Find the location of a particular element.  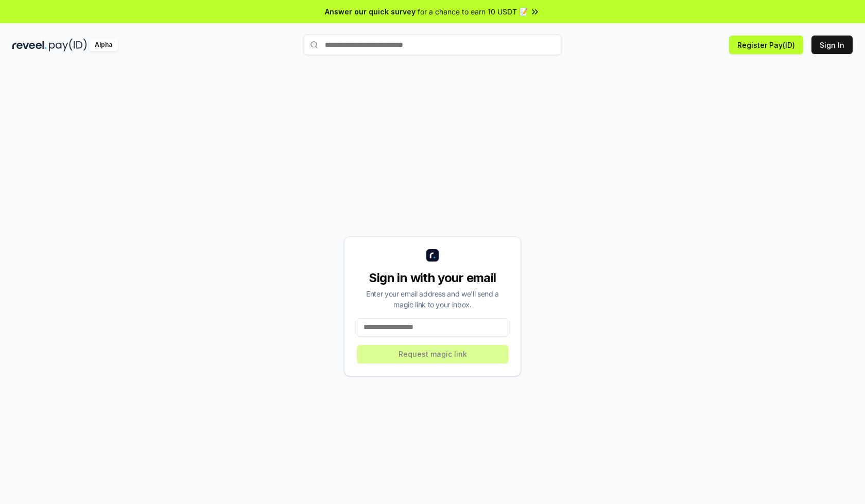

img: pay_id is located at coordinates (68, 45).